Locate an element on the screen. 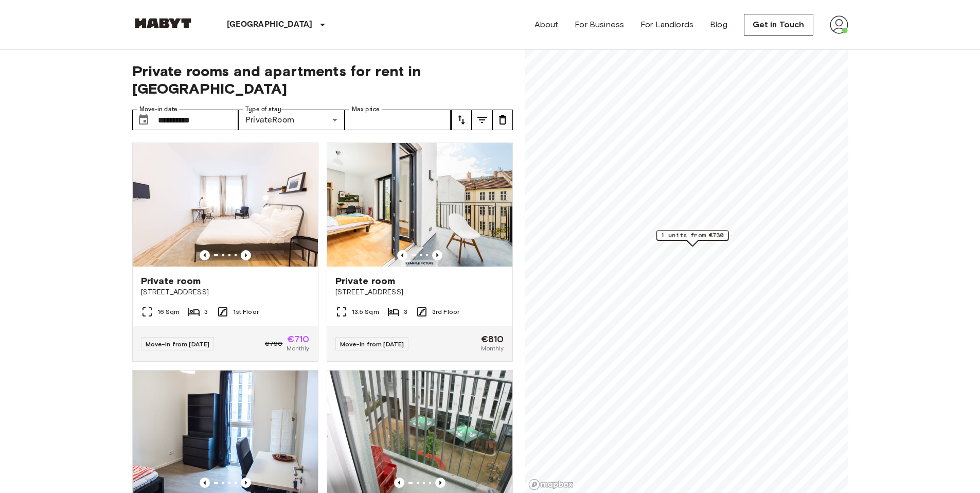 This screenshot has height=493, width=980. span: €710 is located at coordinates (298, 339).